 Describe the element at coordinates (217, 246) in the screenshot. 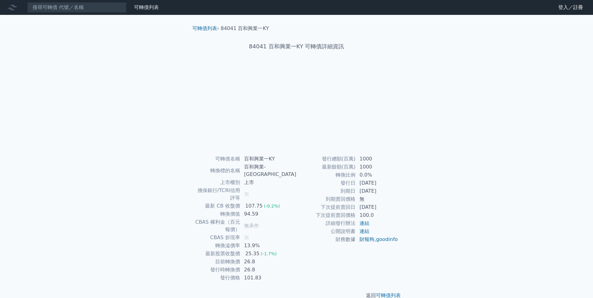

I see `td: 轉換溢價率` at that location.